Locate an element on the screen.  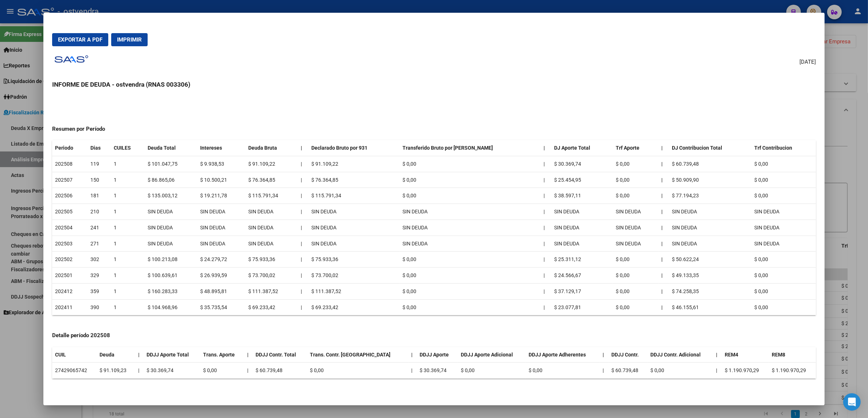
td: $ 10.500,21 is located at coordinates (221, 180).